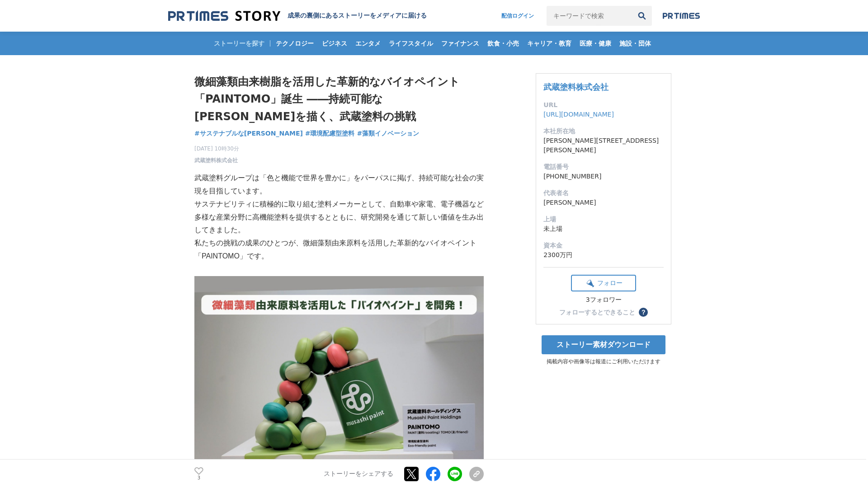 This screenshot has height=488, width=868. I want to click on p: サステナビリティに積極的に取り組む塗料メーカーとして、自動車や家電、電子機器など多様な産業分野に高機能塗料を提供するとともに、研究開発を通じて新しい価値を生み出してきました。, so click(339, 218).